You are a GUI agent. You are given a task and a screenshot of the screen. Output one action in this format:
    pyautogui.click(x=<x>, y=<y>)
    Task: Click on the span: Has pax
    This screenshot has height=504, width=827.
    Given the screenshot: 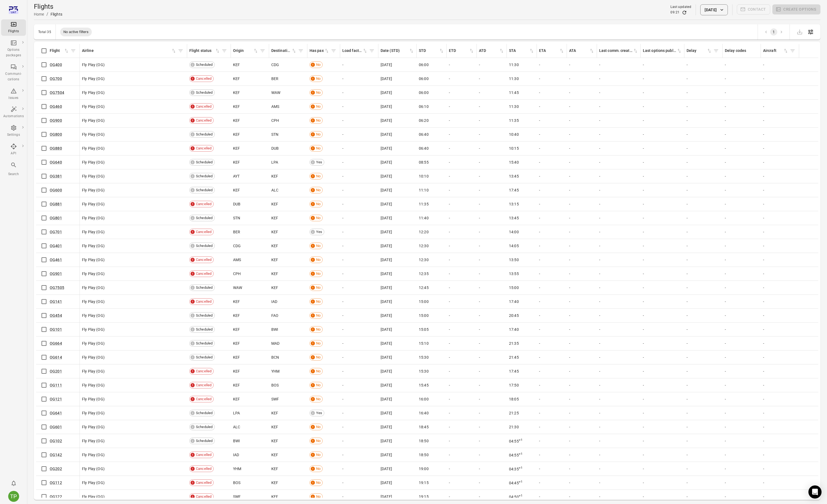 What is the action you would take?
    pyautogui.click(x=320, y=51)
    